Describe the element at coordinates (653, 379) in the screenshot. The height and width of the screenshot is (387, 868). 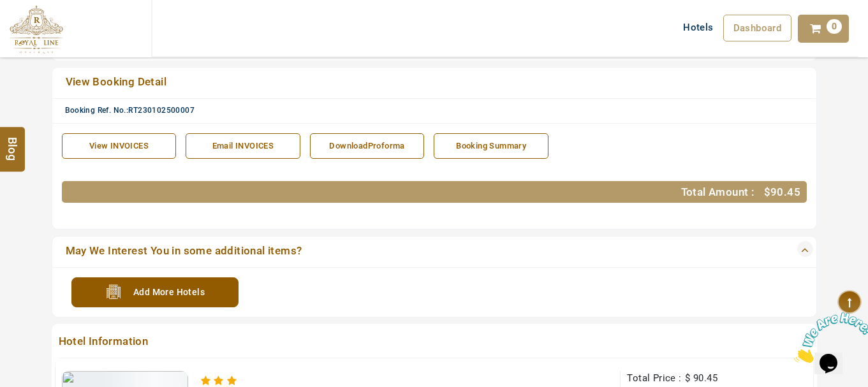
I see `span: Total Price :` at that location.